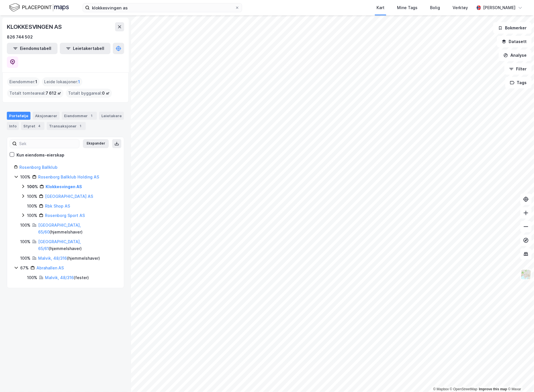  Describe the element at coordinates (518, 83) in the screenshot. I see `button: Tags` at that location.